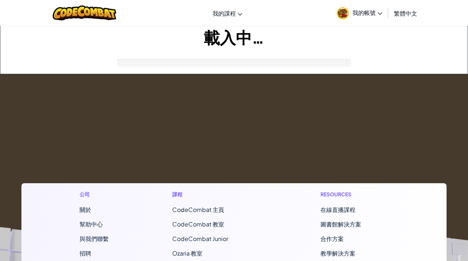 Image resolution: width=468 pixels, height=261 pixels. Describe the element at coordinates (84, 13) in the screenshot. I see `img: CodeCombat logo` at that location.